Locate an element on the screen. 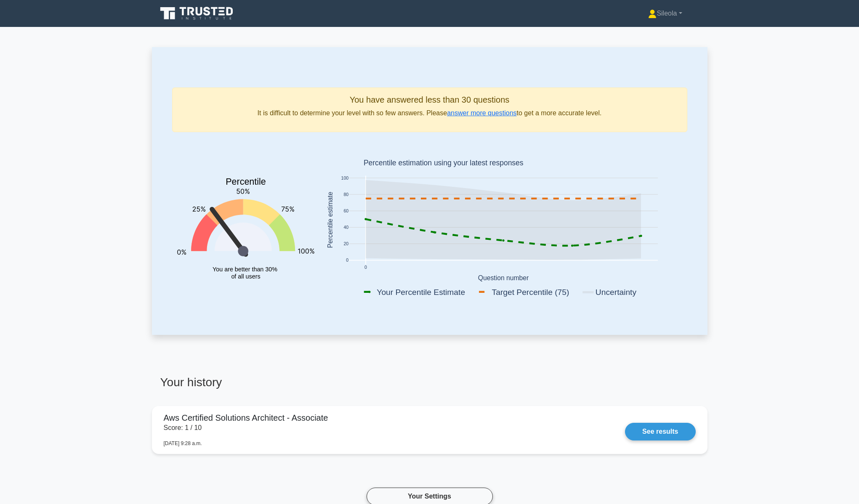  text: 80 is located at coordinates (346, 194).